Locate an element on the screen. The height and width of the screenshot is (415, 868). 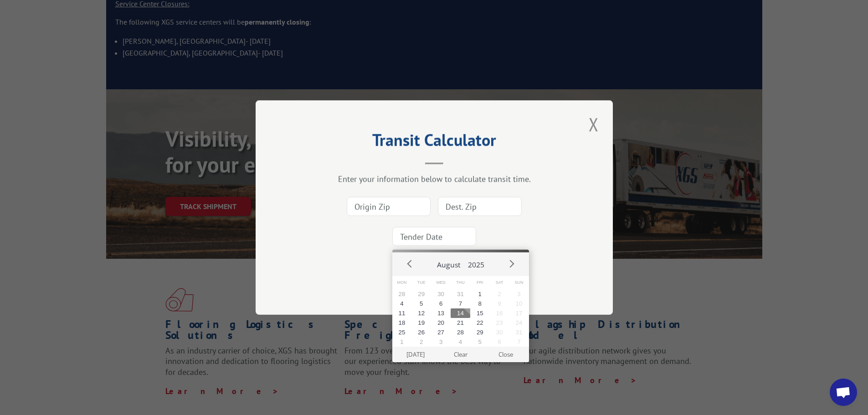
button: 15 is located at coordinates (480, 313).